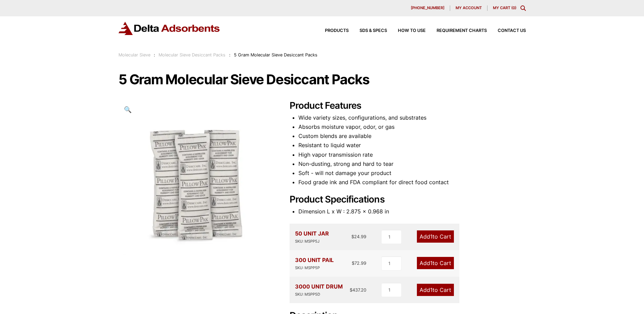  What do you see at coordinates (412, 164) in the screenshot?
I see `li: Non-dusting, strong and hard to tear` at bounding box center [412, 164].